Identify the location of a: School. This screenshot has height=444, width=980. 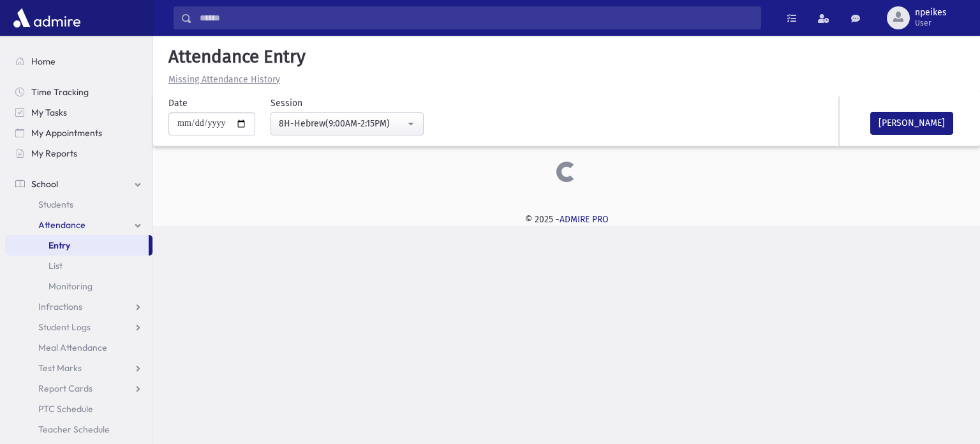
(79, 183).